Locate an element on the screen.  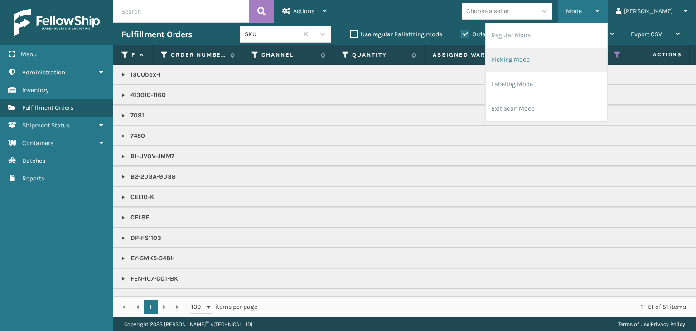
span: Containers is located at coordinates (38, 143).